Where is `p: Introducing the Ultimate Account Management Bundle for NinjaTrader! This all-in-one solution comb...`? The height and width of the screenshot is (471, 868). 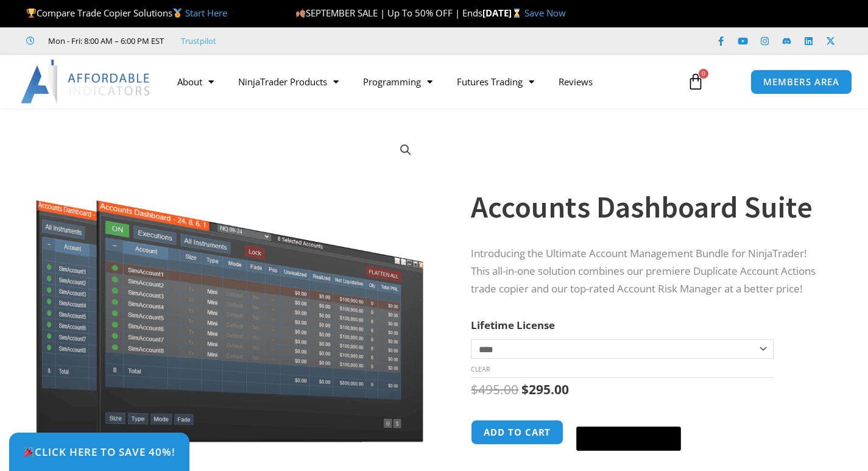
p: Introducing the Ultimate Account Management Bundle for NinjaTrader! This all-in-one solution comb... is located at coordinates (649, 271).